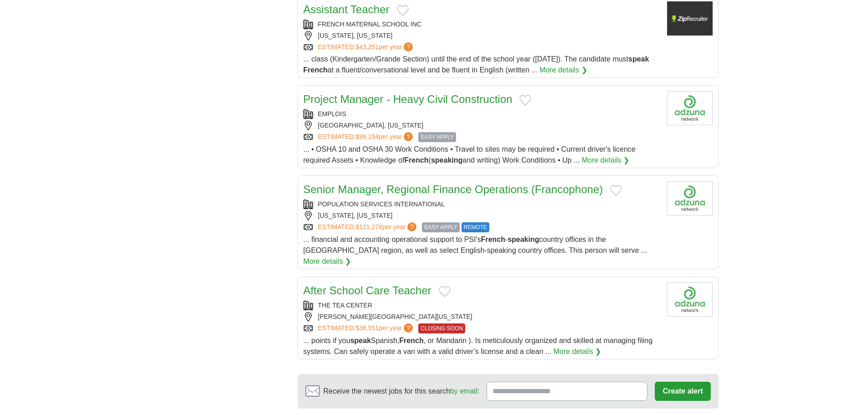 This screenshot has width=868, height=415. I want to click on a: ESTIMATED:$99,154per year?, so click(366, 137).